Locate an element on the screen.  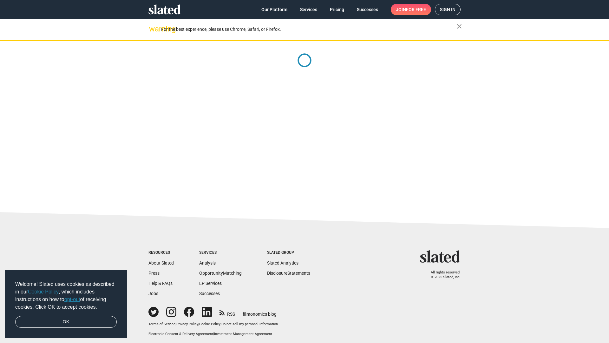
span: Services is located at coordinates (309, 10).